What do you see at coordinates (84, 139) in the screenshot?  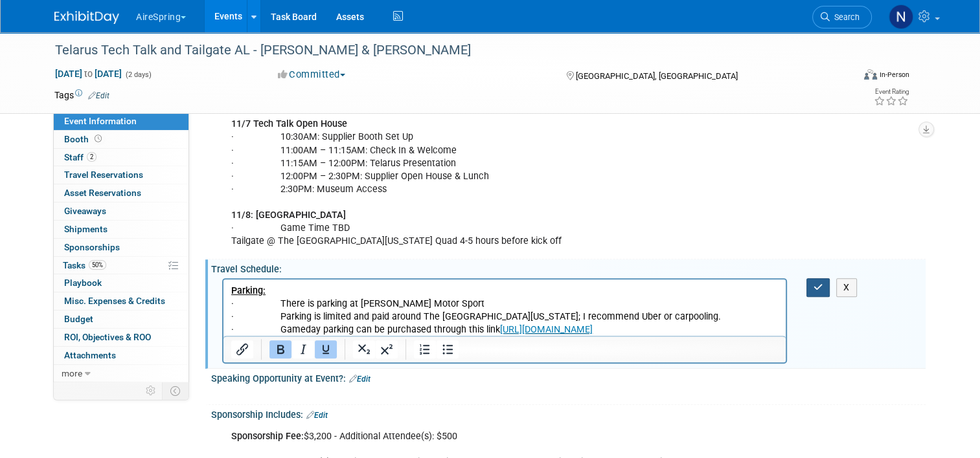 I see `span: Booth` at bounding box center [84, 139].